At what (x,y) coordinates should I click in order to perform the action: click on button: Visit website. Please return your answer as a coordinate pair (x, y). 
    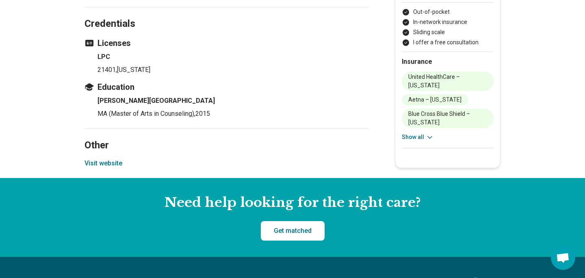
    Looking at the image, I should click on (103, 163).